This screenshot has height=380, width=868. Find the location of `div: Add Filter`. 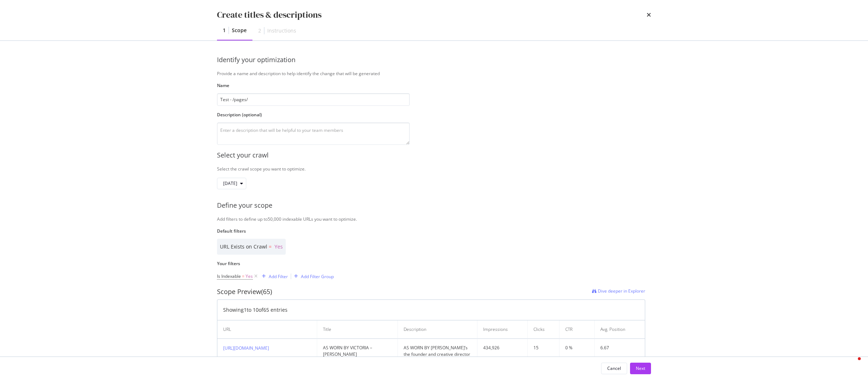

div: Add Filter is located at coordinates (278, 276).